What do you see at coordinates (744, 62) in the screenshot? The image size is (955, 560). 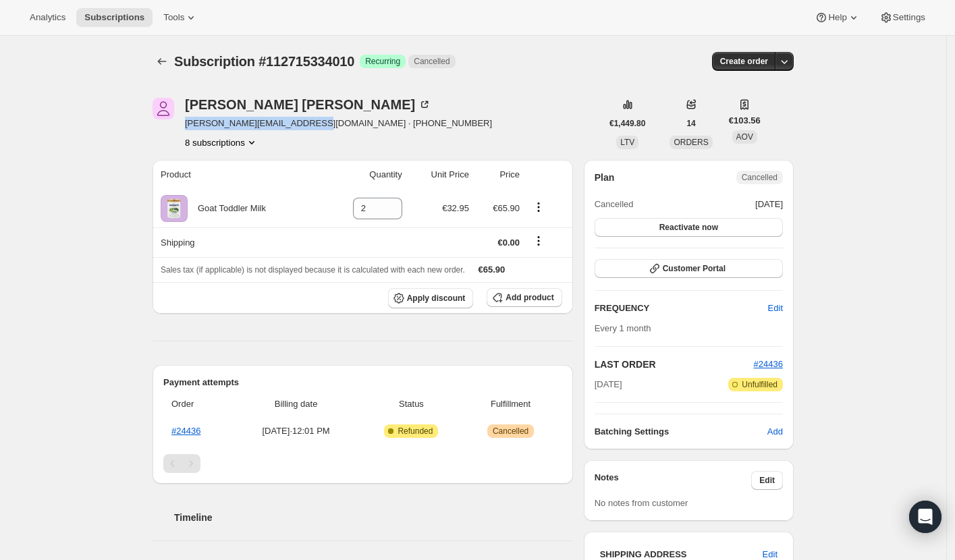 I see `span: Create order` at bounding box center [744, 62].